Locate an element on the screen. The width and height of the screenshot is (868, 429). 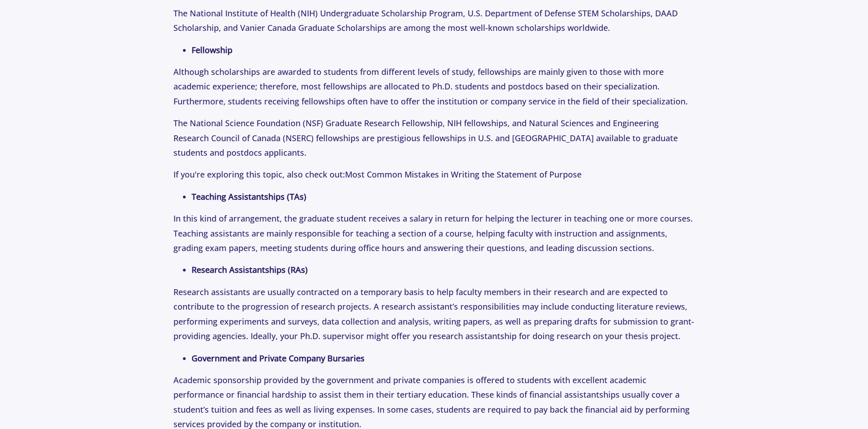
p: Although scholarships are awarded to students from different levels of study, fellowships are mai... is located at coordinates (434, 87).